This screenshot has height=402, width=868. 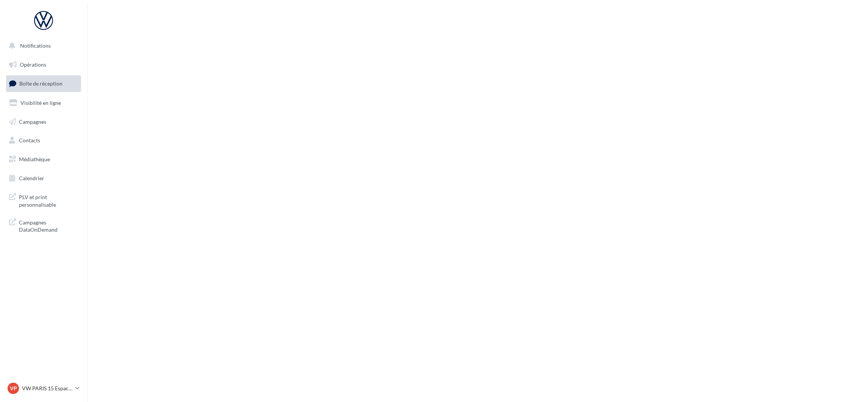 What do you see at coordinates (30, 140) in the screenshot?
I see `span: Contacts` at bounding box center [30, 140].